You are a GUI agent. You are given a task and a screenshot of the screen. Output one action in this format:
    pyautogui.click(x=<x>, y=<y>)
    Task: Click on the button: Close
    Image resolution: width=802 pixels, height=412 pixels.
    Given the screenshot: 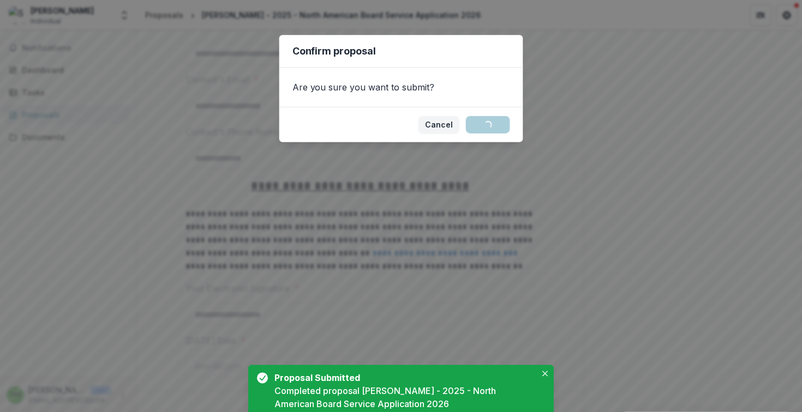 What is the action you would take?
    pyautogui.click(x=545, y=374)
    